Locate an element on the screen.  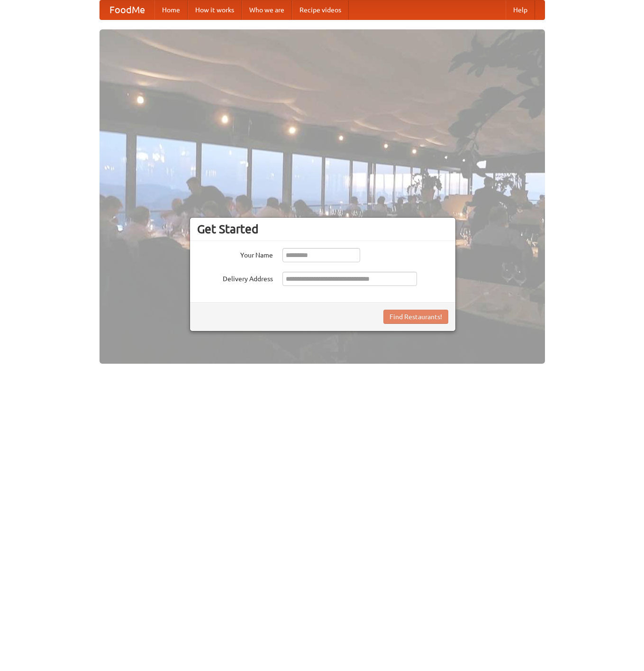
a: FoodMe is located at coordinates (127, 10).